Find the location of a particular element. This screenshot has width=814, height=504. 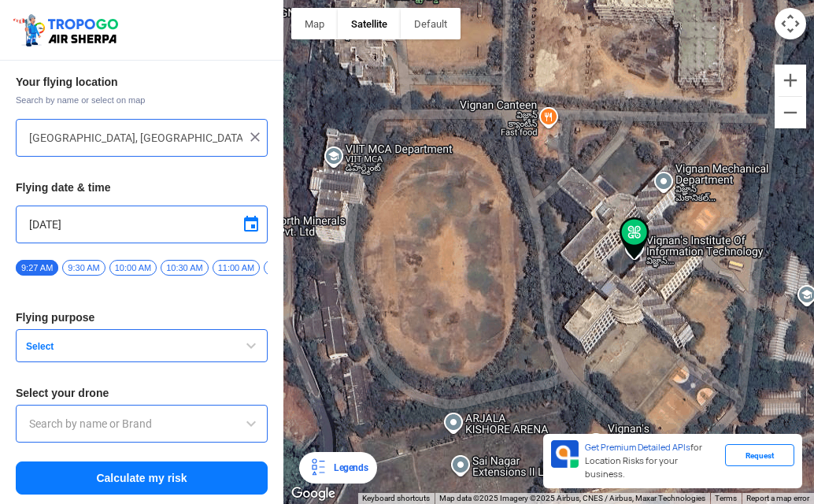

input: Search your flying location is located at coordinates (135, 138).